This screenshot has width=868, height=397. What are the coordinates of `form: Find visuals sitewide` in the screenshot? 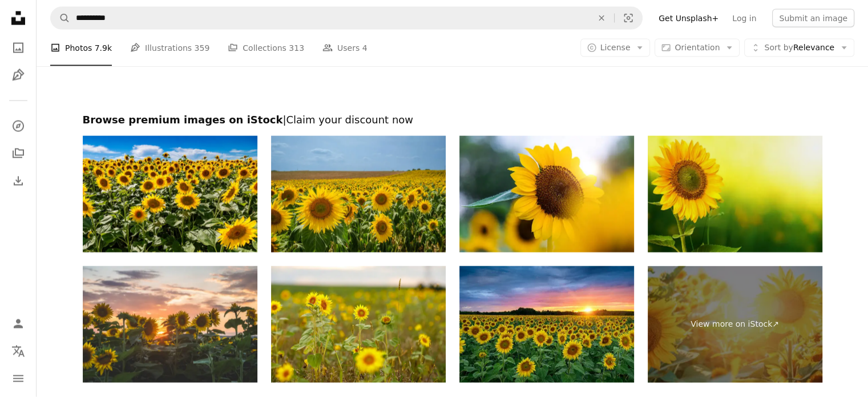 It's located at (347, 18).